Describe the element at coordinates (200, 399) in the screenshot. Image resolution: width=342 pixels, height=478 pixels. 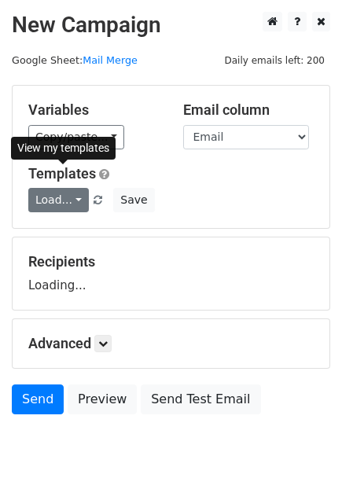
I see `a: Send Test Email` at that location.